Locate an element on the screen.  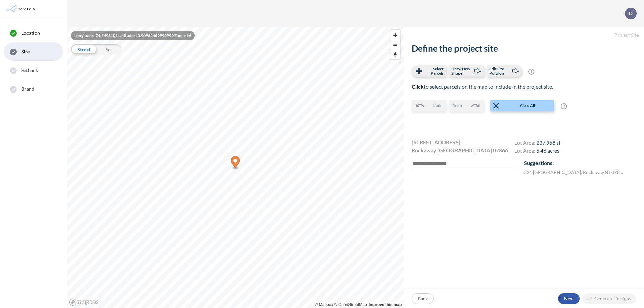
span: Zoom in is located at coordinates (395, 35).